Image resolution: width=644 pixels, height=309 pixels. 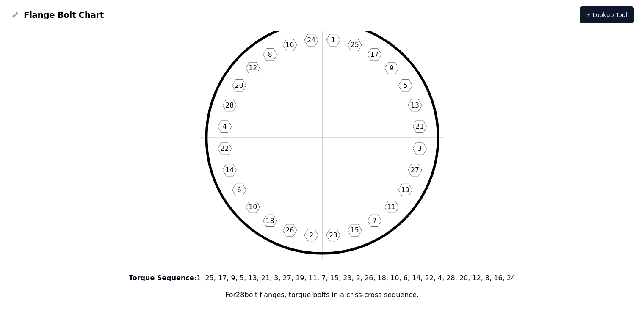 I want to click on span: Flange Bolt Chart, so click(x=63, y=15).